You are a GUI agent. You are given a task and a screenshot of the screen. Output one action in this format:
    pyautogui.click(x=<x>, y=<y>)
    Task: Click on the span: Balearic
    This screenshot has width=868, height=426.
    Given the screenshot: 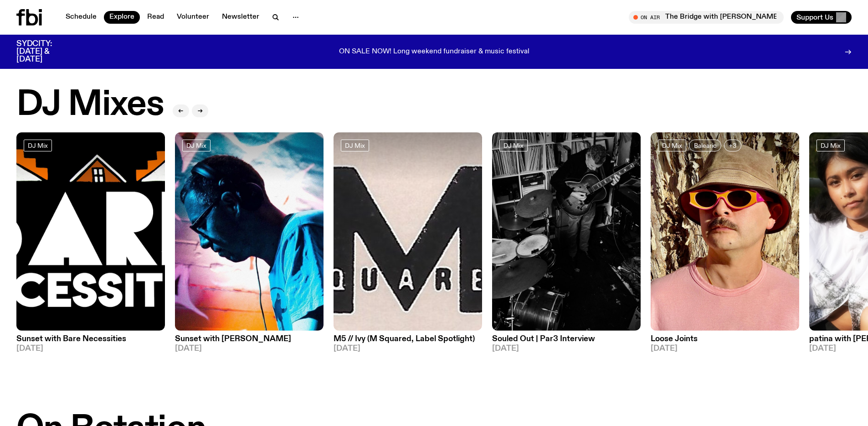 What is the action you would take?
    pyautogui.click(x=705, y=145)
    